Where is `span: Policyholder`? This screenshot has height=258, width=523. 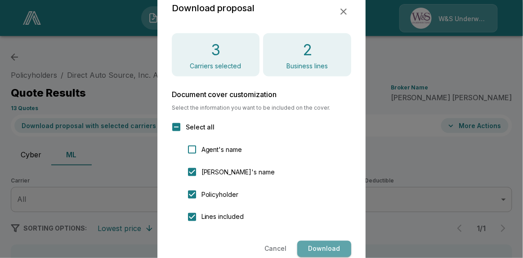 span: Policyholder is located at coordinates (220, 194).